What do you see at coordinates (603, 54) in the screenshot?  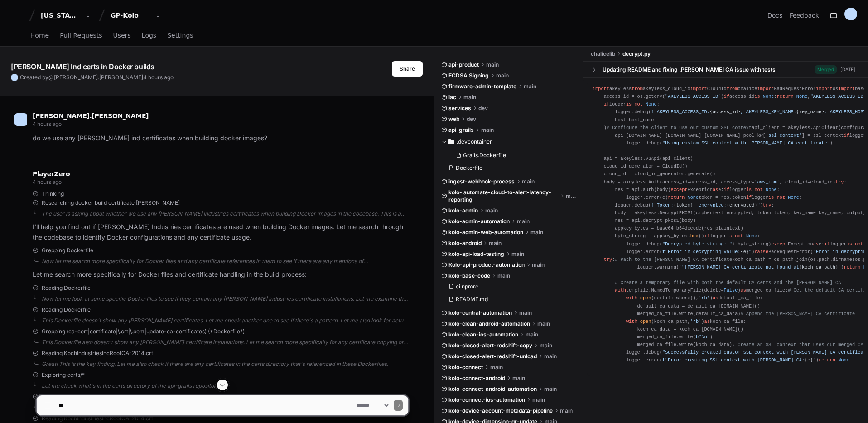 I see `span: chalicelib` at bounding box center [603, 54].